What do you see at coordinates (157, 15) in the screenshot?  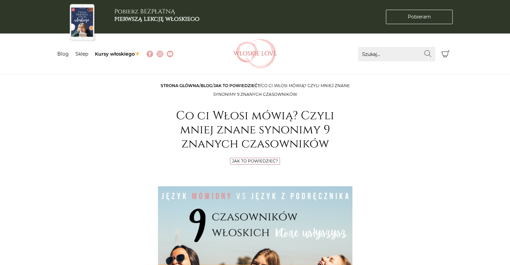 I see `h3: Pobierz BEZPŁATNĄ` at bounding box center [157, 15].